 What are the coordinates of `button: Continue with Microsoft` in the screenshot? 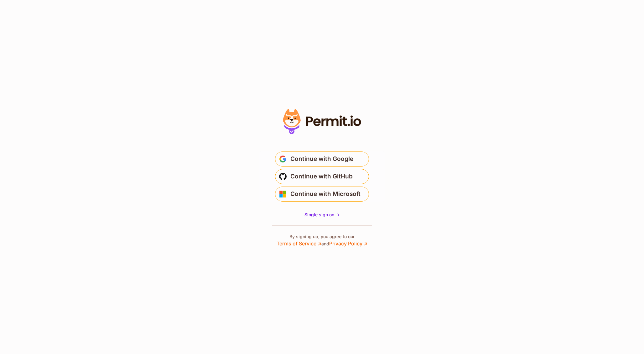 It's located at (322, 194).